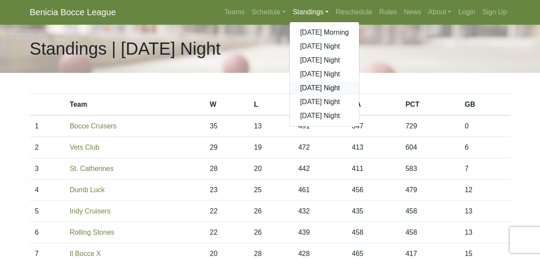 This screenshot has width=540, height=259. What do you see at coordinates (271, 105) in the screenshot?
I see `th: L` at bounding box center [271, 105].